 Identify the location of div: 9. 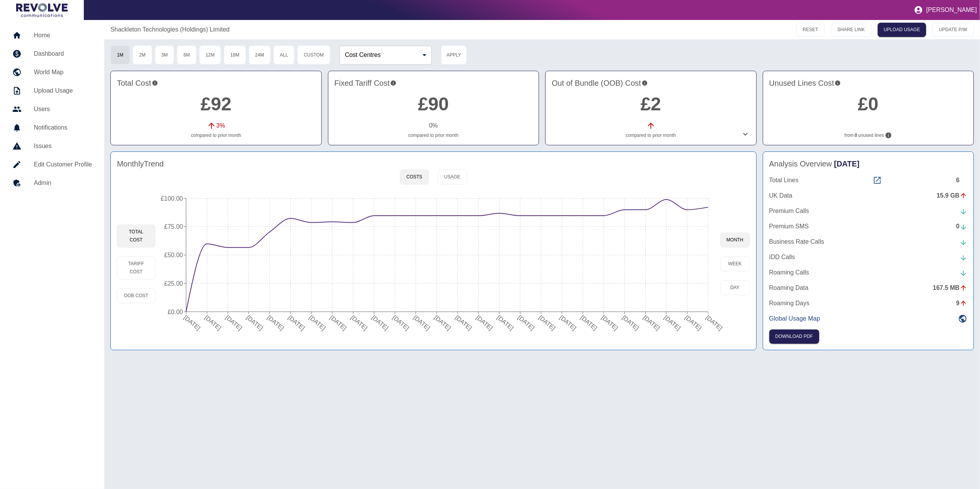
(962, 303).